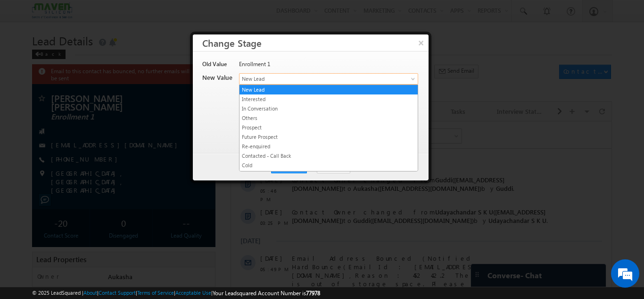 Image resolution: width=644 pixels, height=299 pixels. What do you see at coordinates (92, 155) in the screenshot?
I see `textarea: Type your message and click 'Submit'` at bounding box center [92, 155].